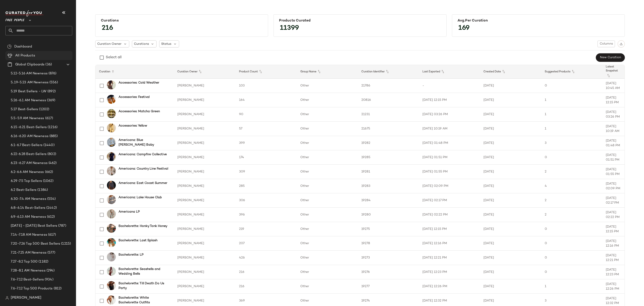  Describe the element at coordinates (606, 44) in the screenshot. I see `button: Columns` at that location.